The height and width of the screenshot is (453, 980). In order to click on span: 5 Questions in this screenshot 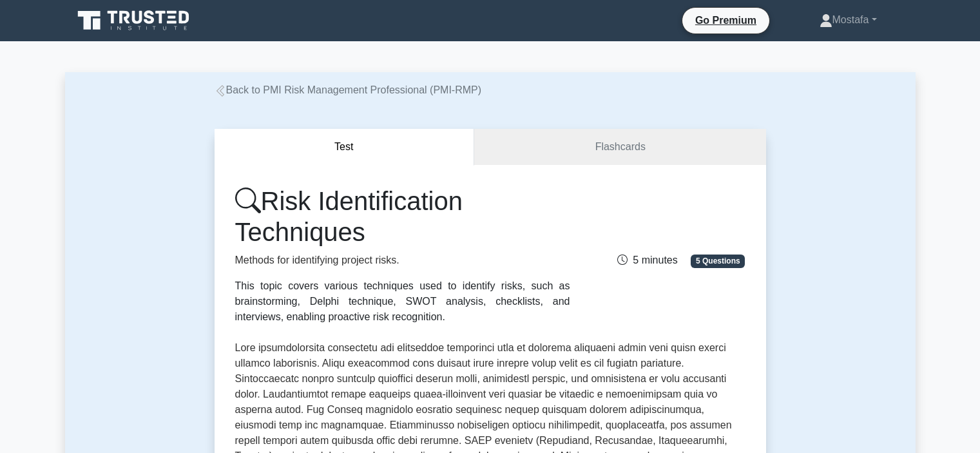, I will do `click(718, 261)`.